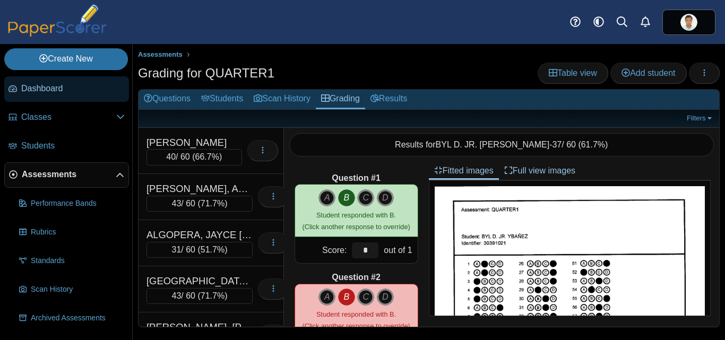 The height and width of the screenshot is (340, 725). Describe the element at coordinates (648, 73) in the screenshot. I see `a: Add student` at that location.